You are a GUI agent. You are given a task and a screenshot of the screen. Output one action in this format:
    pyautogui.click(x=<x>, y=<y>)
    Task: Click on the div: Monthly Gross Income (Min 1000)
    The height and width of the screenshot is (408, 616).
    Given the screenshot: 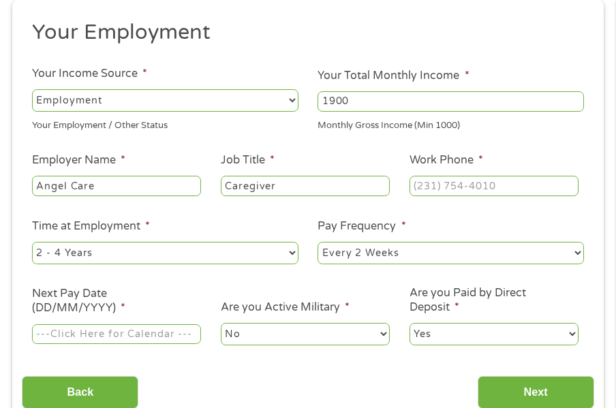 What is the action you would take?
    pyautogui.click(x=451, y=123)
    